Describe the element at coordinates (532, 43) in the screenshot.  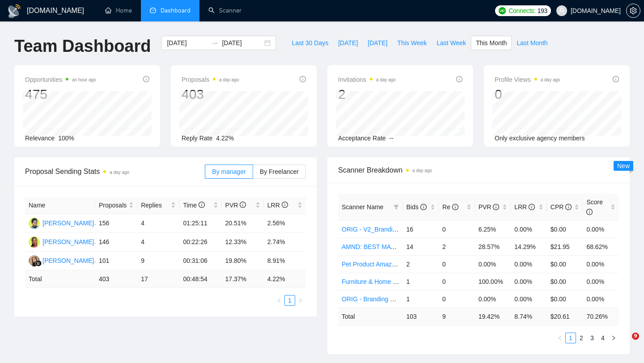
I see `span: Last Month` at that location.